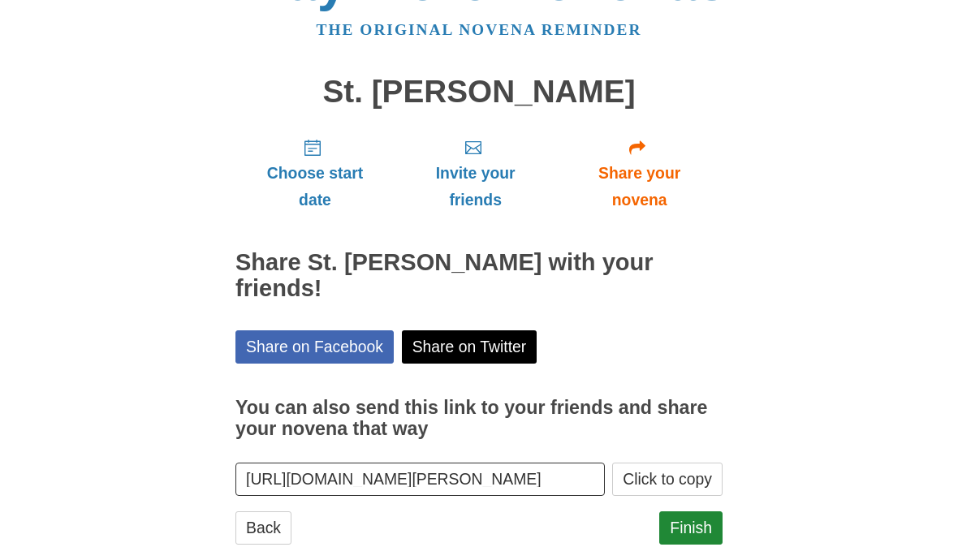 The width and height of the screenshot is (958, 560). Describe the element at coordinates (668, 479) in the screenshot. I see `button: Click to copy` at that location.